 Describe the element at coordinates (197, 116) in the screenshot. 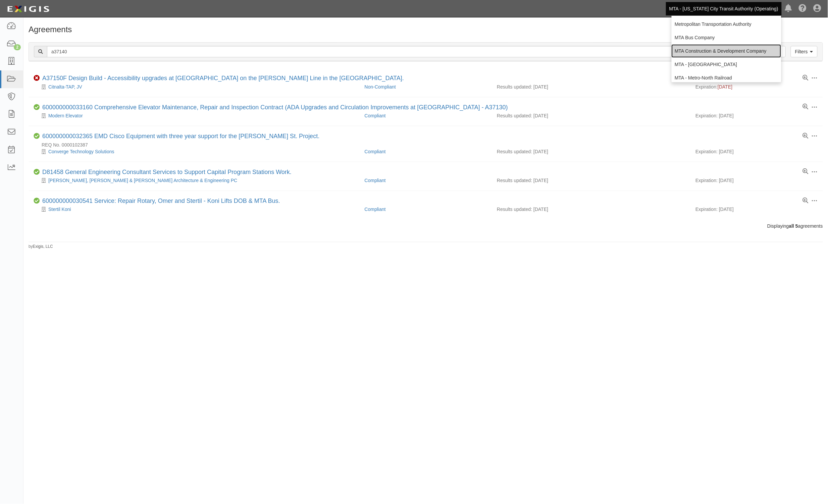

I see `div: Modern Elevator` at that location.